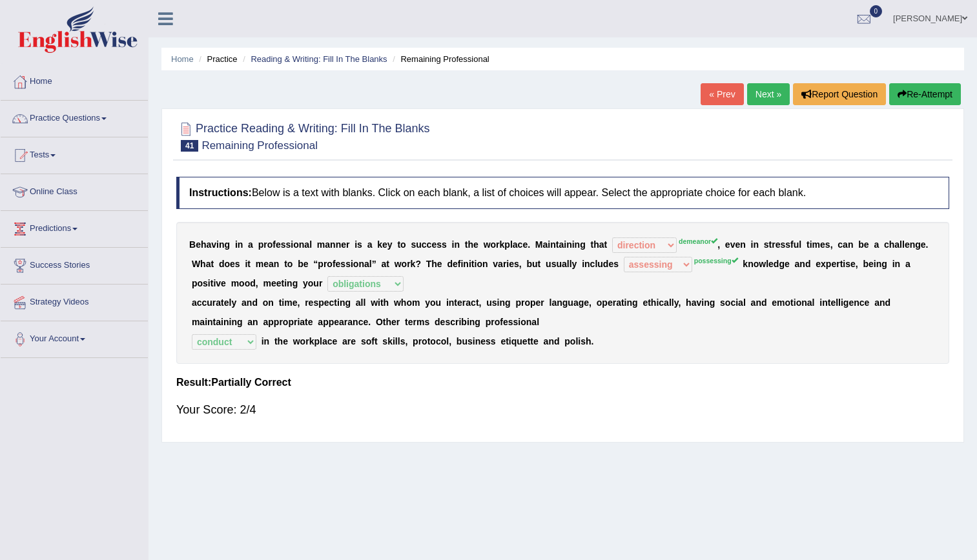  What do you see at coordinates (380, 244) in the screenshot?
I see `b: k` at bounding box center [380, 244].